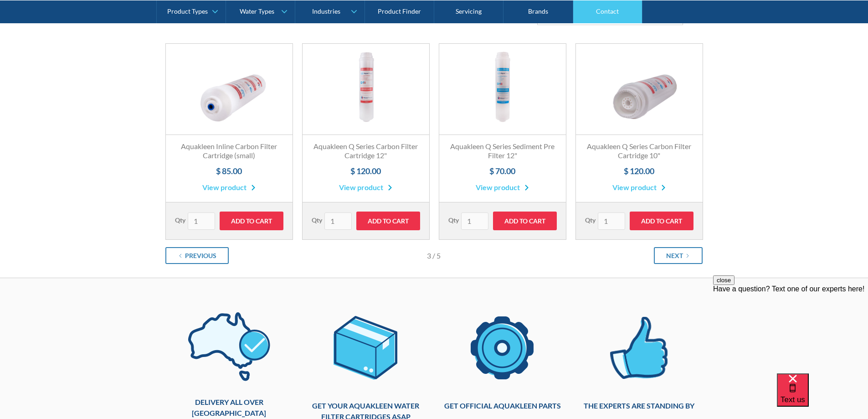  I want to click on a: Previous Page, so click(197, 255).